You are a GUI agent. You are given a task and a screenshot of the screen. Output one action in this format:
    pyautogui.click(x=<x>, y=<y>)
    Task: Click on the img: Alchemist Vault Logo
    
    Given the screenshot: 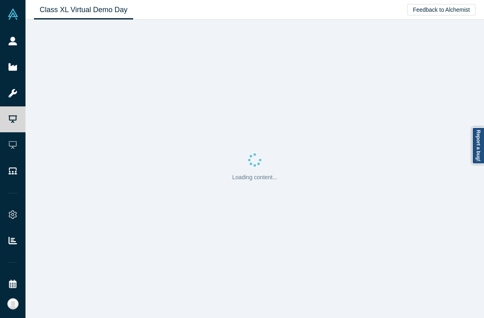 What is the action you would take?
    pyautogui.click(x=13, y=14)
    